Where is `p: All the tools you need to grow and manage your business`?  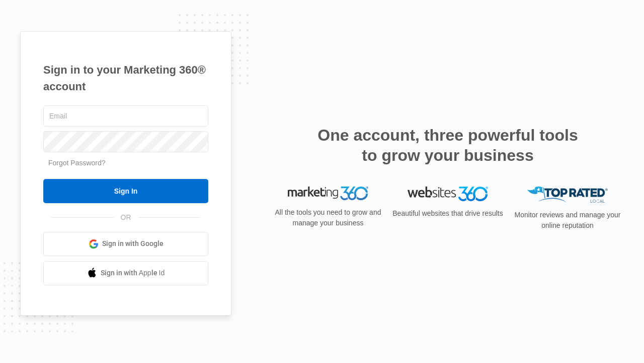 p: All the tools you need to grow and manage your business is located at coordinates (328, 217).